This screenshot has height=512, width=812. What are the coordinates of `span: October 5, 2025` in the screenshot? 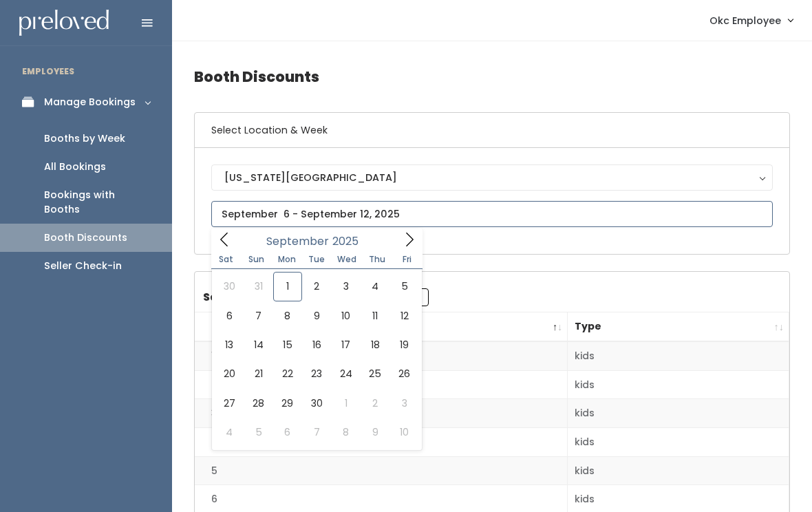 It's located at (258, 432).